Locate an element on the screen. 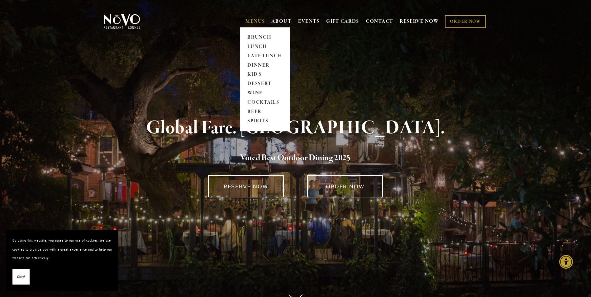 This screenshot has height=297, width=591. a: Voted Best Outdoor Dining 202 is located at coordinates (293, 159).